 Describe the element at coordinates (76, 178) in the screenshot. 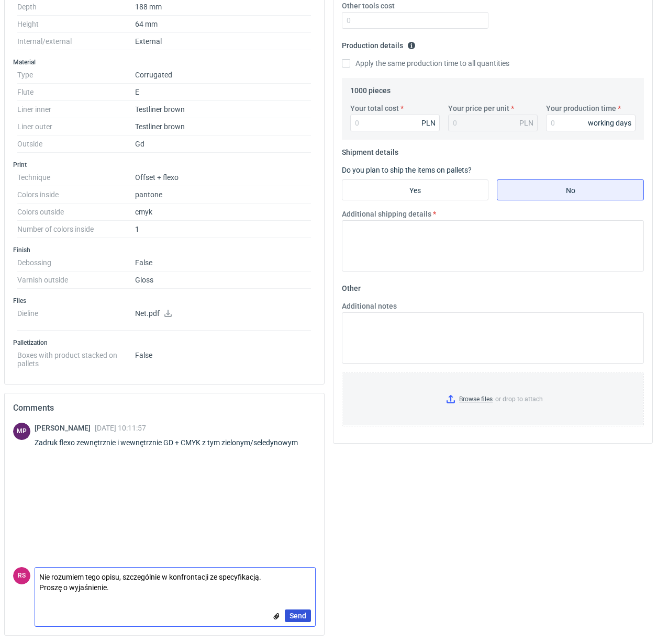

I see `dt: Technique` at that location.